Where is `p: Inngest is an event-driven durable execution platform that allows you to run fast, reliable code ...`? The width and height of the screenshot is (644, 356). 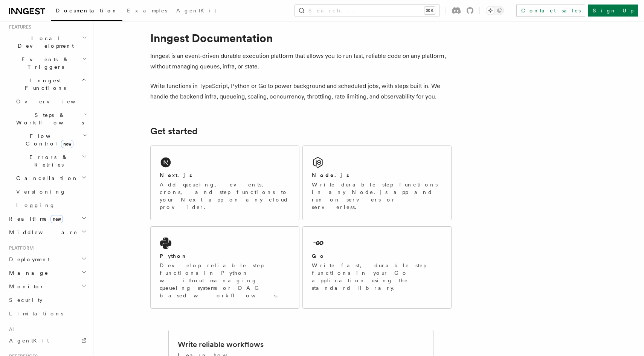 p: Inngest is an event-driven durable execution platform that allows you to run fast, reliable code ... is located at coordinates (301, 62).